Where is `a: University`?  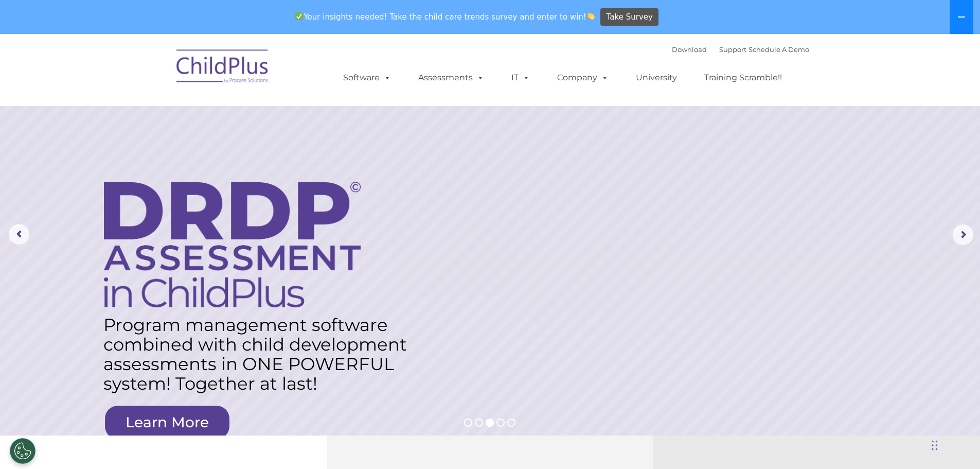
a: University is located at coordinates (656, 77).